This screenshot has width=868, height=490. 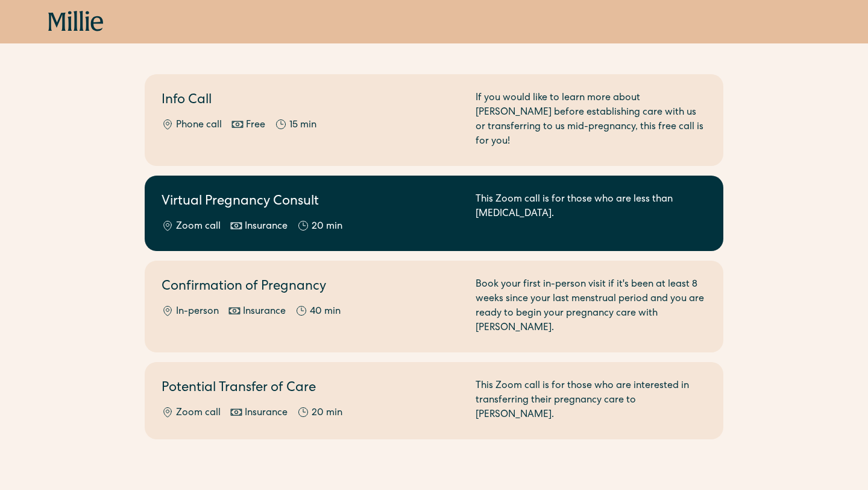 I want to click on div: This Zoom call is for those who are interested in transferring their pregnancy care to [PERSON_NA..., so click(x=591, y=400).